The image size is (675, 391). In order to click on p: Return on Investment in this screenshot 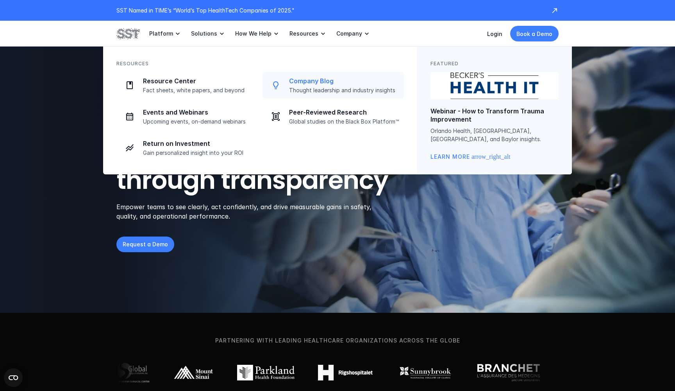, I will do `click(198, 143)`.